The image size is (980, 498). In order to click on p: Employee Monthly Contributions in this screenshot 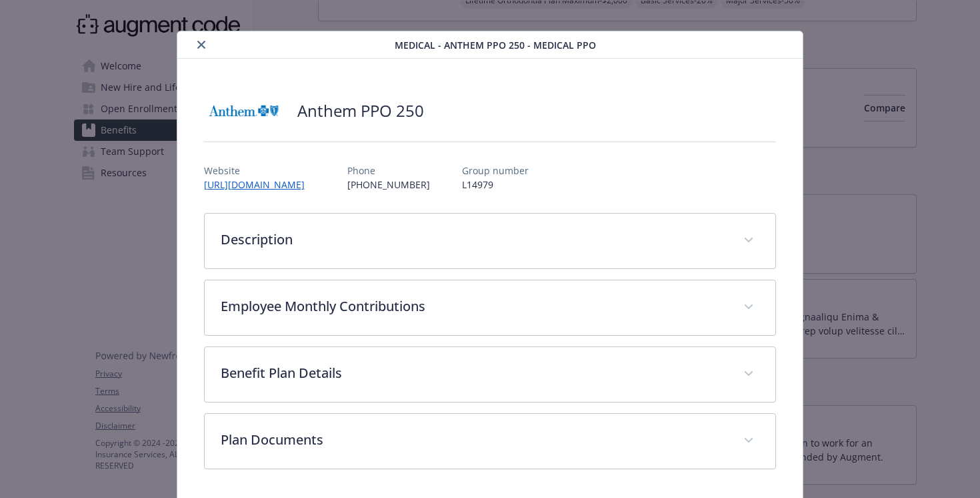, I will do `click(474, 306)`.